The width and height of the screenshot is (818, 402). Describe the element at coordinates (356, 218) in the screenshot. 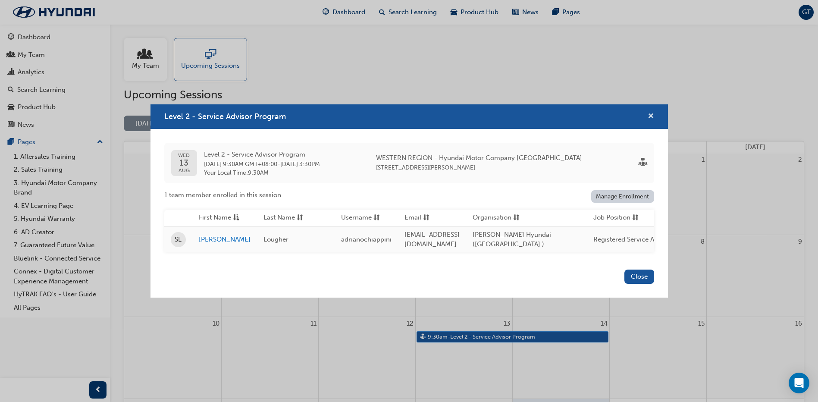

I see `span: Username` at that location.